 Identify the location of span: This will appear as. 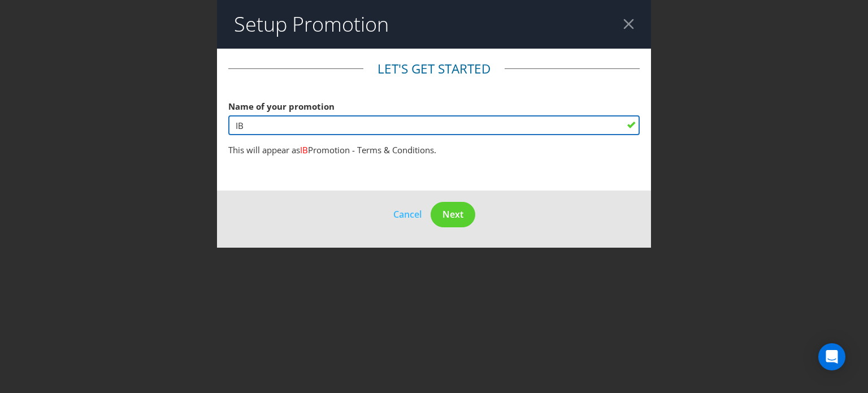
(264, 150).